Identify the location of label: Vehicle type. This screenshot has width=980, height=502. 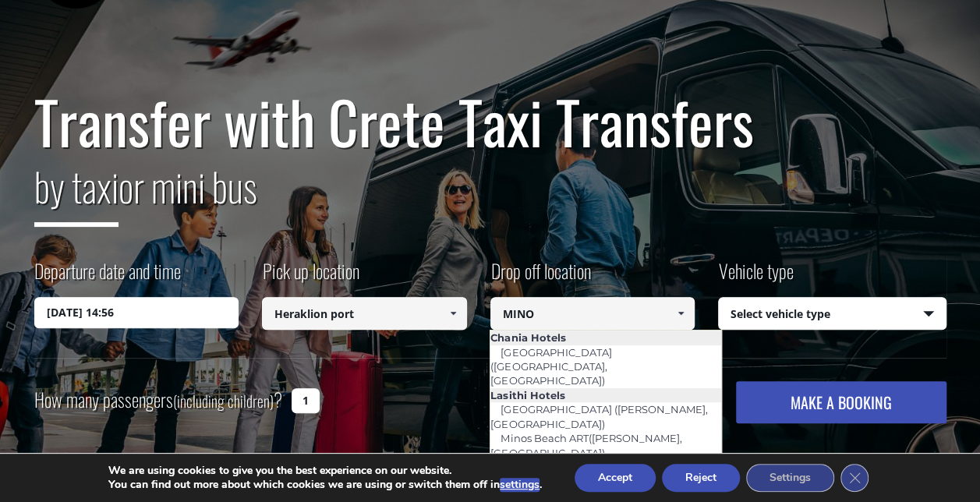
(756, 277).